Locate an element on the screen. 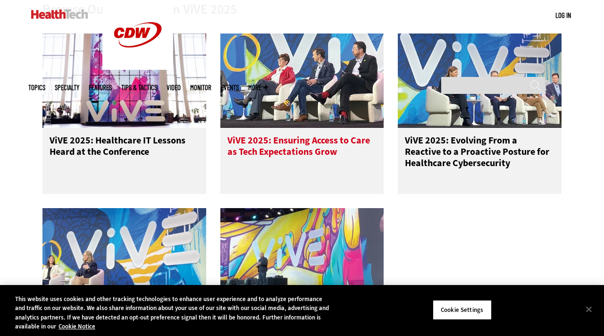 The height and width of the screenshot is (336, 604). a: CDW is located at coordinates (138, 67).